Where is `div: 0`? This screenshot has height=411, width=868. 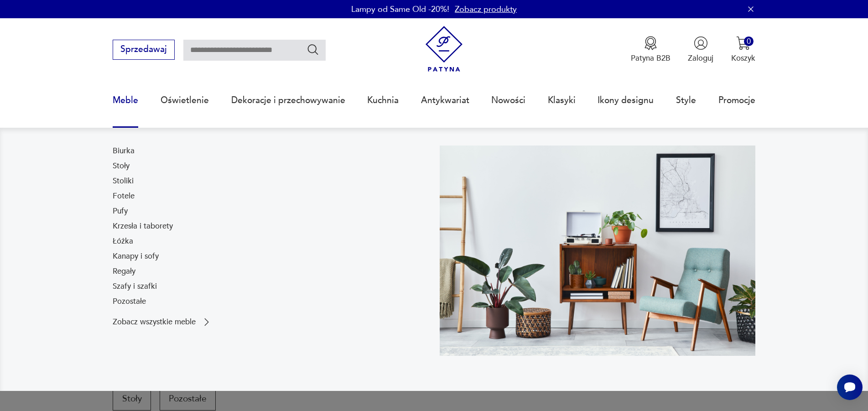 div: 0 is located at coordinates (748, 41).